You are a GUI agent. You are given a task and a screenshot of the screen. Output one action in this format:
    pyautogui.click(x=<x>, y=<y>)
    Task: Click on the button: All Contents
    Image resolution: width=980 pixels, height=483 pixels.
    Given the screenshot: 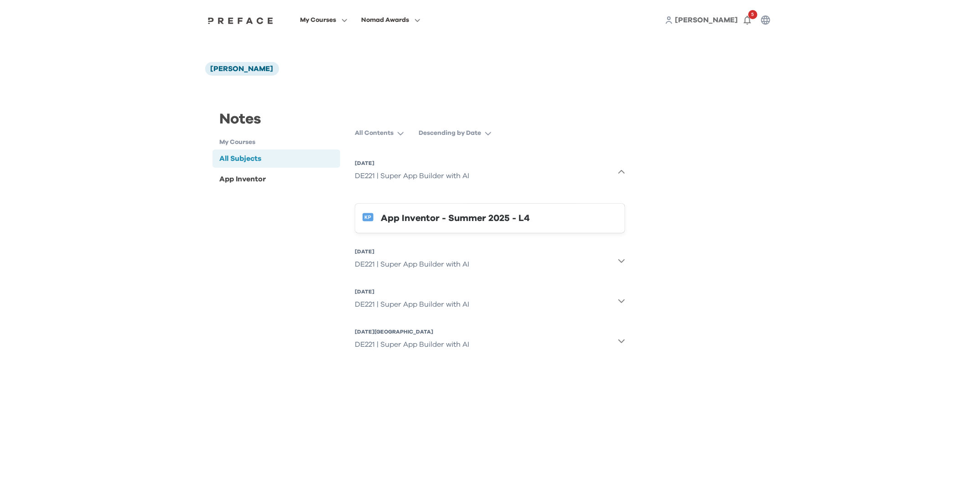 What is the action you would take?
    pyautogui.click(x=383, y=133)
    